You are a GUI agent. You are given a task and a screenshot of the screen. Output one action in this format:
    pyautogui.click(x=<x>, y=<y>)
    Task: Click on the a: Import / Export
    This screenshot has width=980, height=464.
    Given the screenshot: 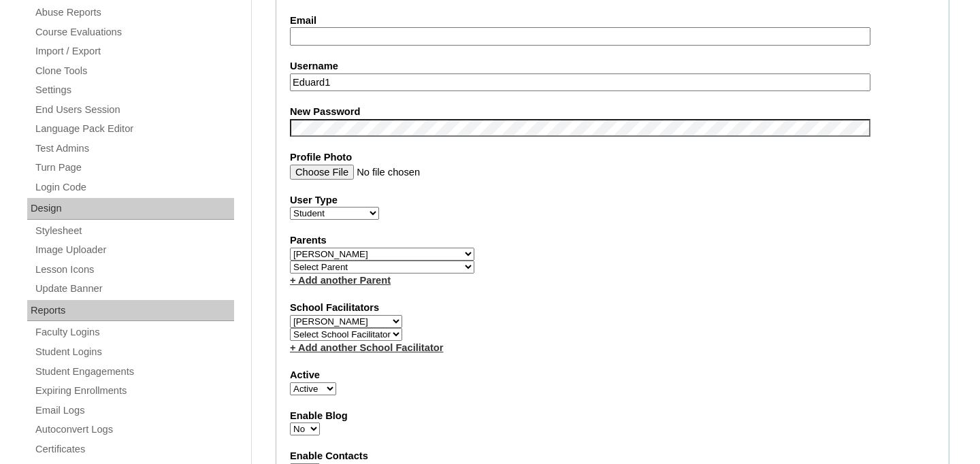 What is the action you would take?
    pyautogui.click(x=134, y=51)
    